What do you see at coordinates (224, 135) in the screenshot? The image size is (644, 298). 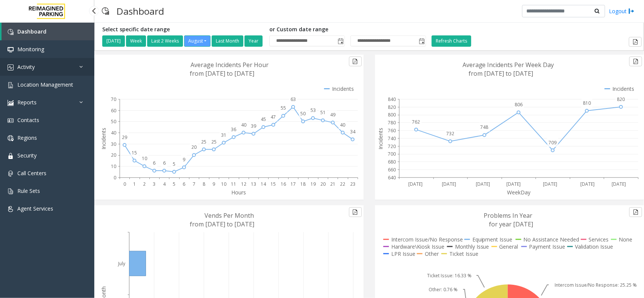 I see `text: 31` at bounding box center [224, 135].